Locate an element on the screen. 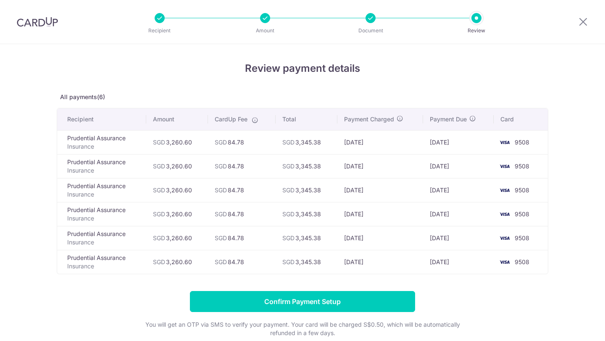 The width and height of the screenshot is (605, 341). img: CardUp is located at coordinates (37, 22).